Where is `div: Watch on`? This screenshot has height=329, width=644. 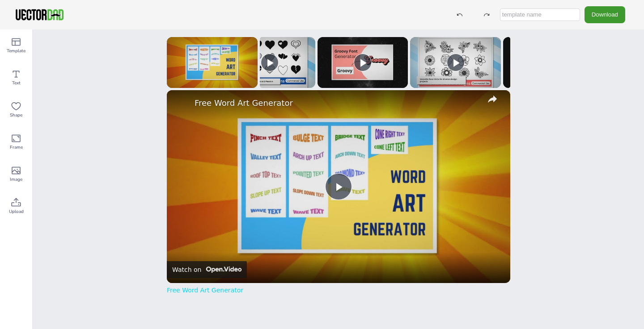
div: Watch on is located at coordinates (186, 270).